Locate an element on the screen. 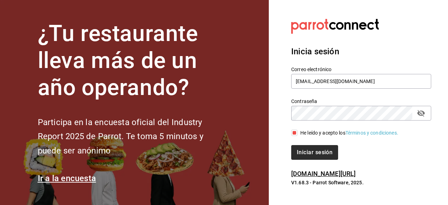 The height and width of the screenshot is (205, 448). button: Iniciar sesión is located at coordinates (315, 152).